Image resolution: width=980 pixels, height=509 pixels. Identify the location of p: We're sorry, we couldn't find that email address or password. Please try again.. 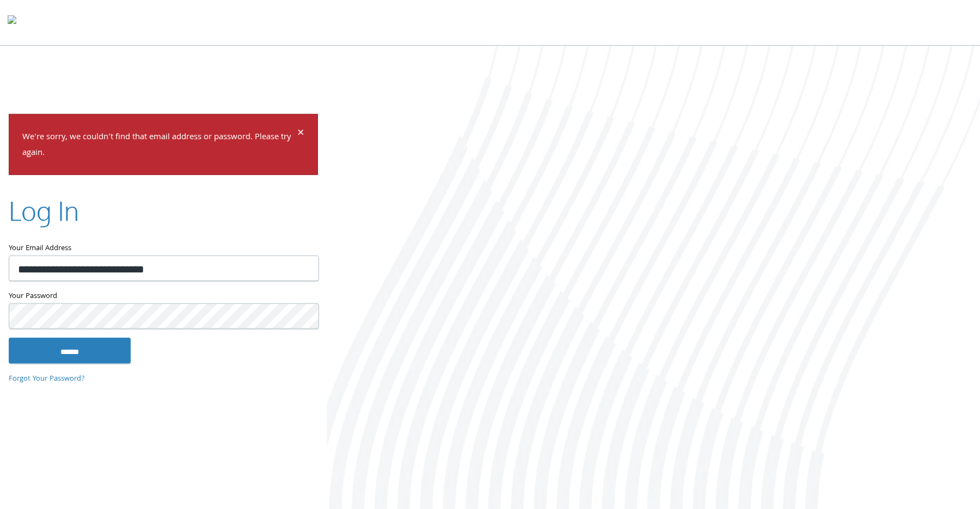
(159, 146).